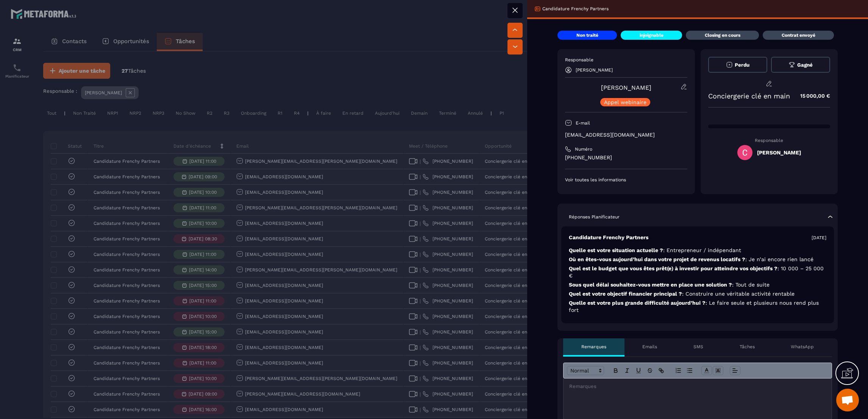 This screenshot has width=868, height=419. Describe the element at coordinates (722, 35) in the screenshot. I see `p: Closing en cours` at that location.